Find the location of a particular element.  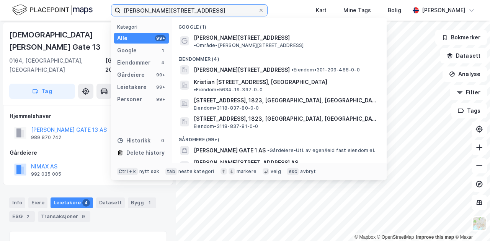

div: Delete history is located at coordinates (145, 153).